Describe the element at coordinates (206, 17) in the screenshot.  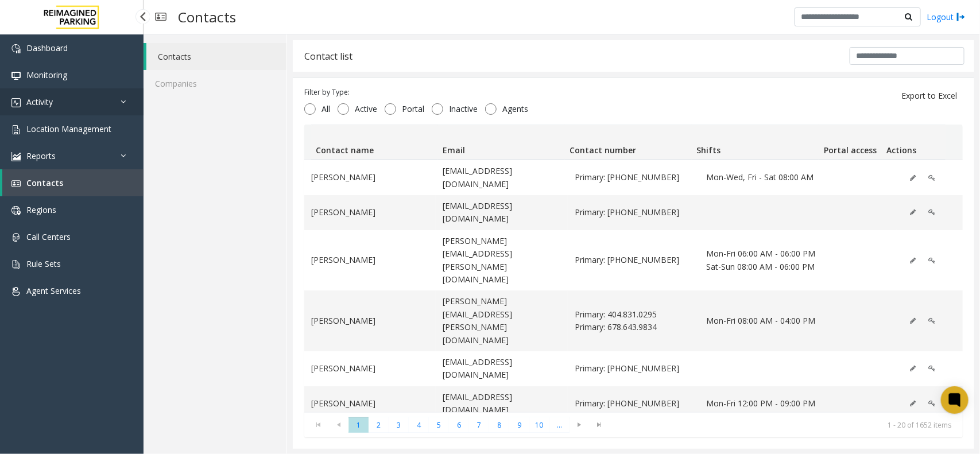
I see `h3: Contacts` at that location.